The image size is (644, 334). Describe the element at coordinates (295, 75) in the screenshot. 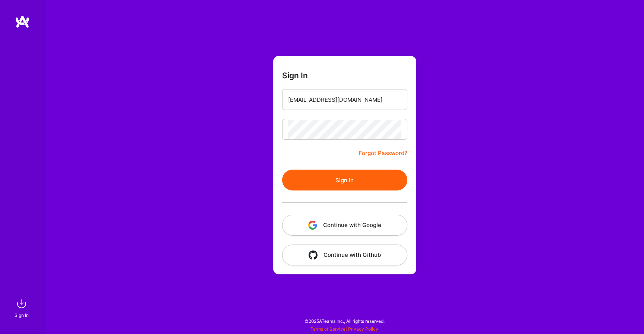

I see `h3: Sign In` at that location.